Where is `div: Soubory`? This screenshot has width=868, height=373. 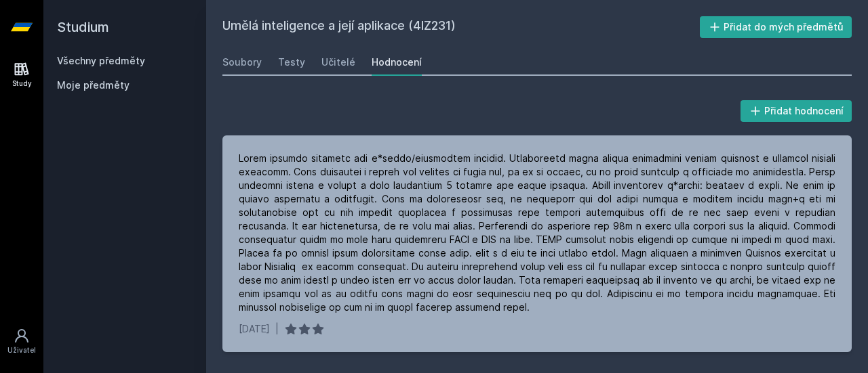 div: Soubory is located at coordinates (242, 63).